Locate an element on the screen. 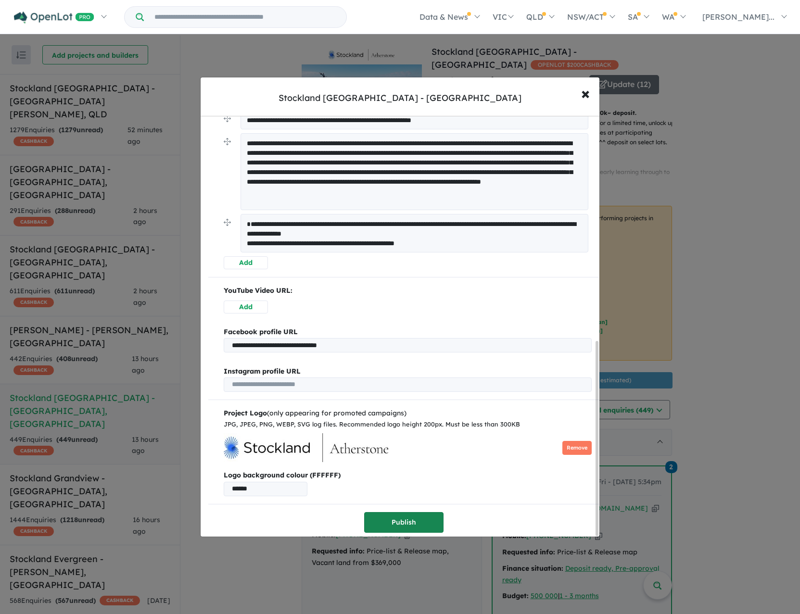  div: (only appearing for promoted campaigns) is located at coordinates (408, 413).